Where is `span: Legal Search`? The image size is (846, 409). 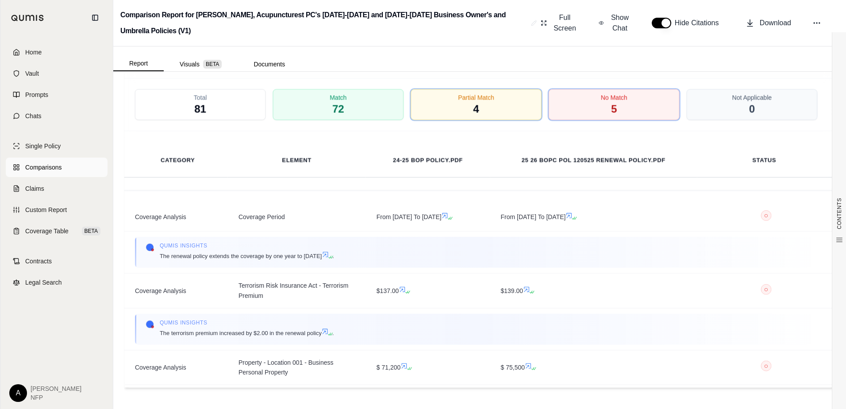 span: Legal Search is located at coordinates (43, 282).